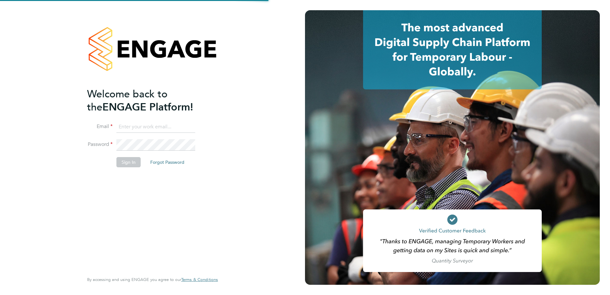 The height and width of the screenshot is (295, 610). What do you see at coordinates (153, 279) in the screenshot?
I see `span: By accessing and using ENGAGE you agree to our` at bounding box center [153, 279].